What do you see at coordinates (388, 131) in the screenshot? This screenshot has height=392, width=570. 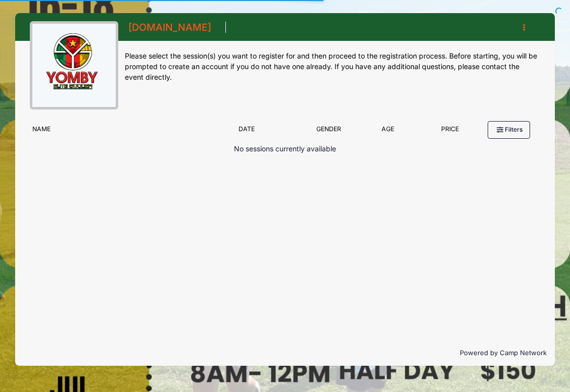 I see `div: Age` at bounding box center [388, 131].